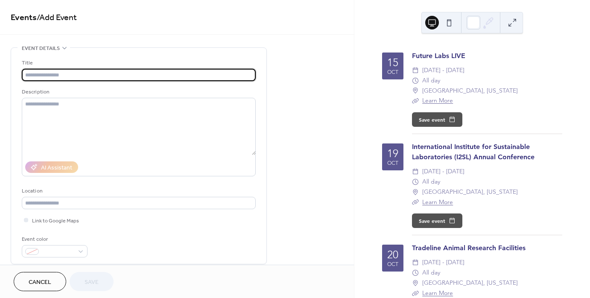  I want to click on span: Event details, so click(41, 48).